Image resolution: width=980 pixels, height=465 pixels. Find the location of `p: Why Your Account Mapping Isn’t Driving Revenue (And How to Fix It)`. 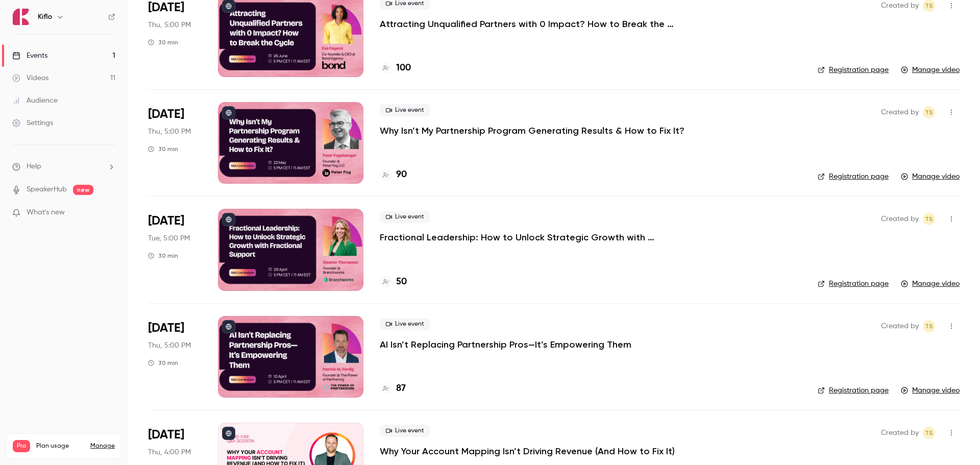

p: Why Your Account Mapping Isn’t Driving Revenue (And How to Fix It) is located at coordinates (527, 451).